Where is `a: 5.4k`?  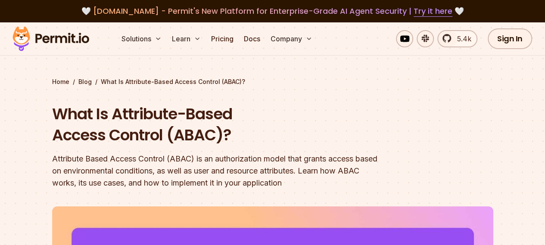
a: 5.4k is located at coordinates (457, 39).